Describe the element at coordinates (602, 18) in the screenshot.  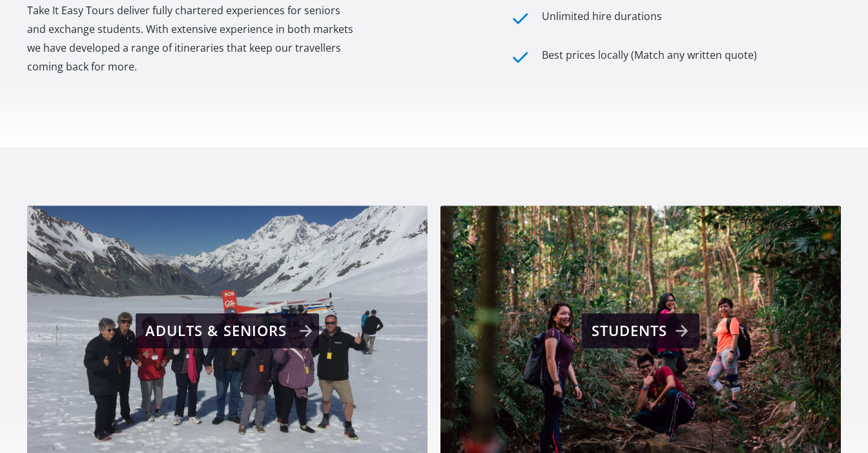
I see `div: Unlimited hire durations` at that location.